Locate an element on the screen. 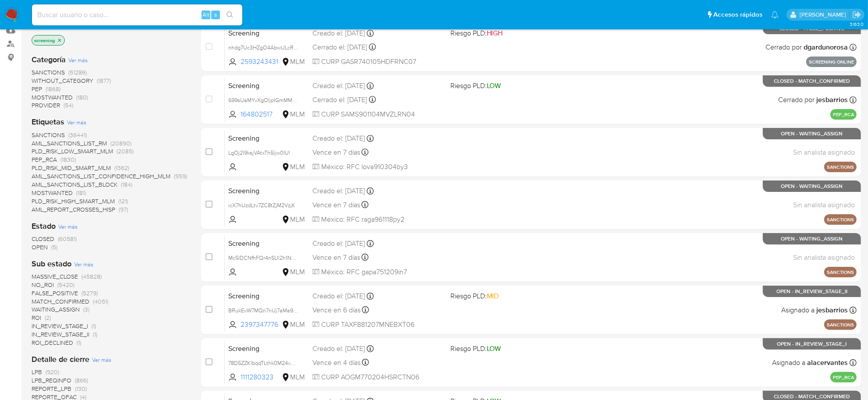  input: Buscar usuario o caso... is located at coordinates (137, 15).